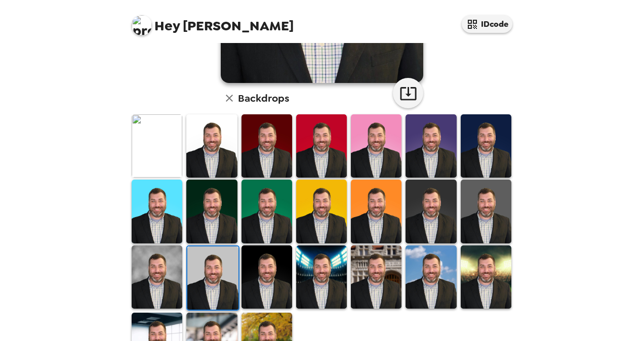 The height and width of the screenshot is (341, 644). I want to click on h6: Backdrops, so click(263, 98).